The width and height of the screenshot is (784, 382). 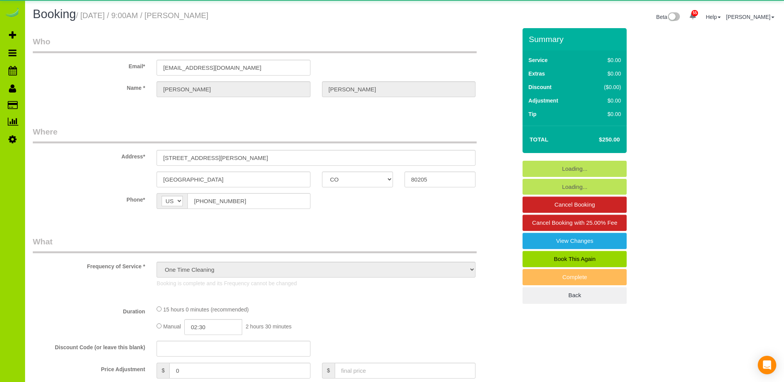 What do you see at coordinates (598, 140) in the screenshot?
I see `h4: $250.00` at bounding box center [598, 140].